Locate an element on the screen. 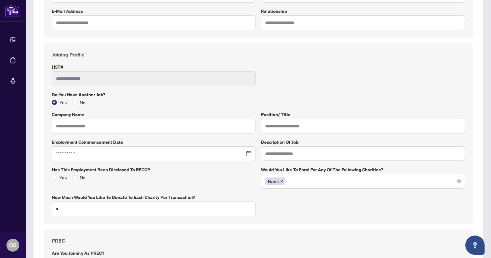  label: Position/ Title is located at coordinates (363, 115).